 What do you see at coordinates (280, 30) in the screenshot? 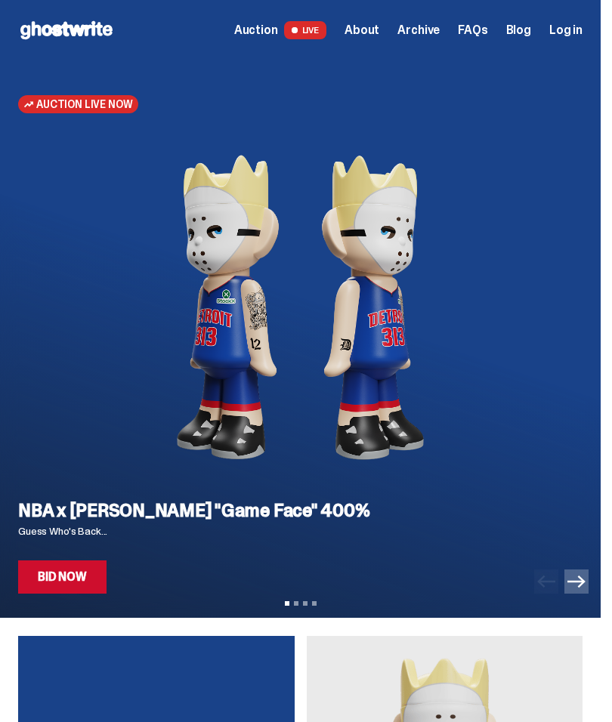
I see `a: Auction LIVE` at bounding box center [280, 30].